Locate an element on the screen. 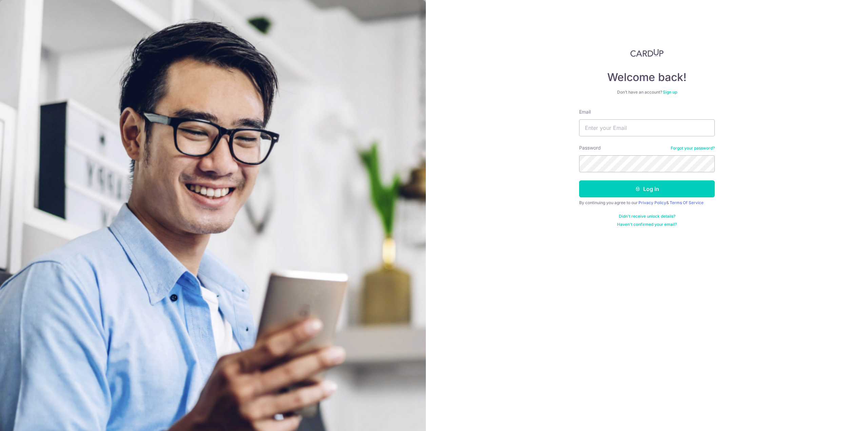  label: Password is located at coordinates (590, 148).